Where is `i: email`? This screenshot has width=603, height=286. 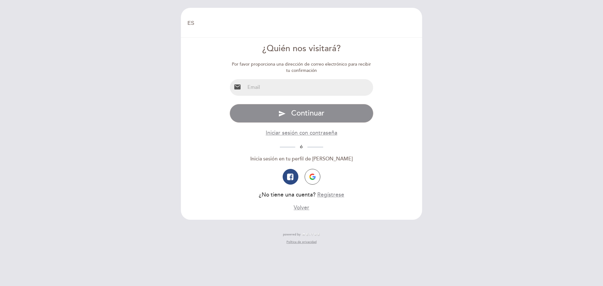
i: email is located at coordinates (237, 87).